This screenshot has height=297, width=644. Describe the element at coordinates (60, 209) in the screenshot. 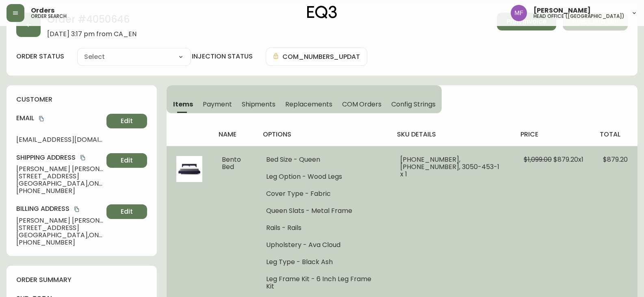

I see `h4: Billing Address` at that location.